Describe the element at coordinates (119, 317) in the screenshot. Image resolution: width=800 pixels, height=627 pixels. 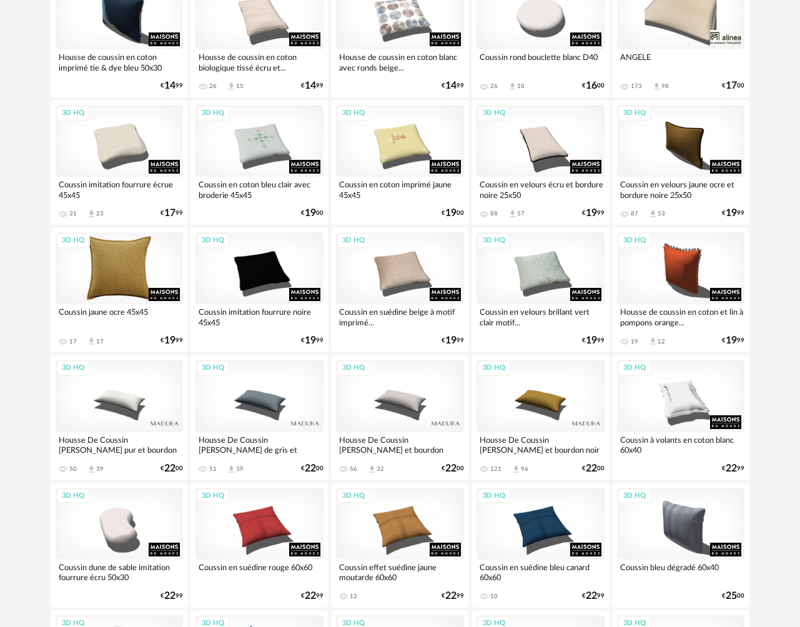
I see `div: Coussin jaune ocre 45x45` at that location.